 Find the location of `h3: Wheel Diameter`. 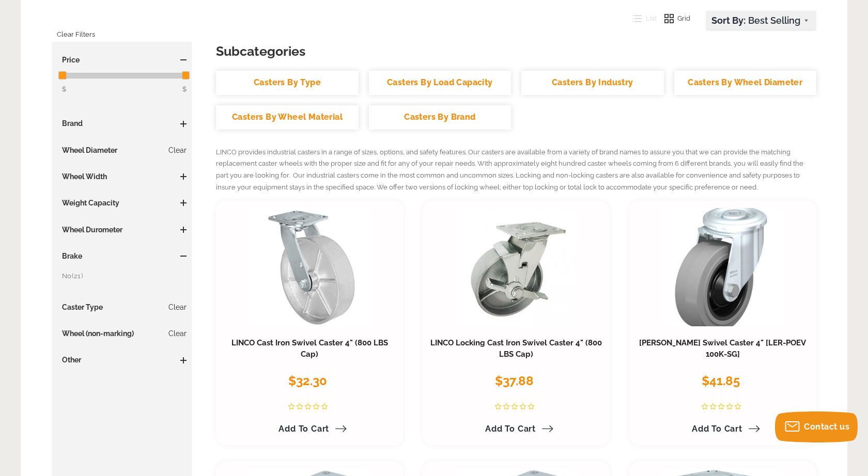

h3: Wheel Diameter is located at coordinates (121, 150).